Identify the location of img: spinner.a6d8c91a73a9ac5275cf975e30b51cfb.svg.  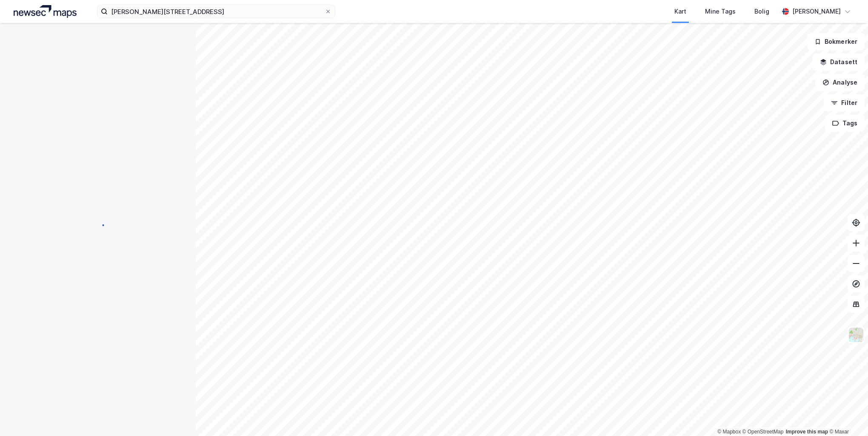
(98, 225).